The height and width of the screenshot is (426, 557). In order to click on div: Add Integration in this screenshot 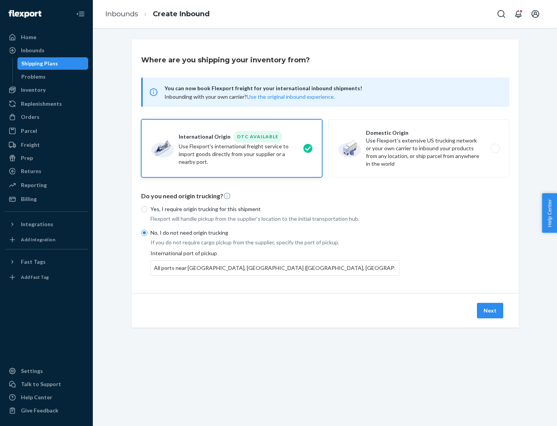, I will do `click(38, 239)`.